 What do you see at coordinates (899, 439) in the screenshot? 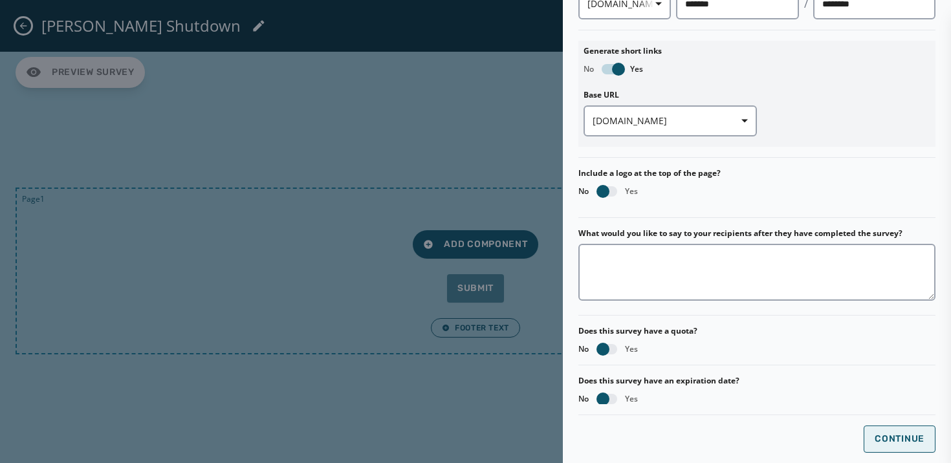
I see `button: Continue` at bounding box center [899, 439].